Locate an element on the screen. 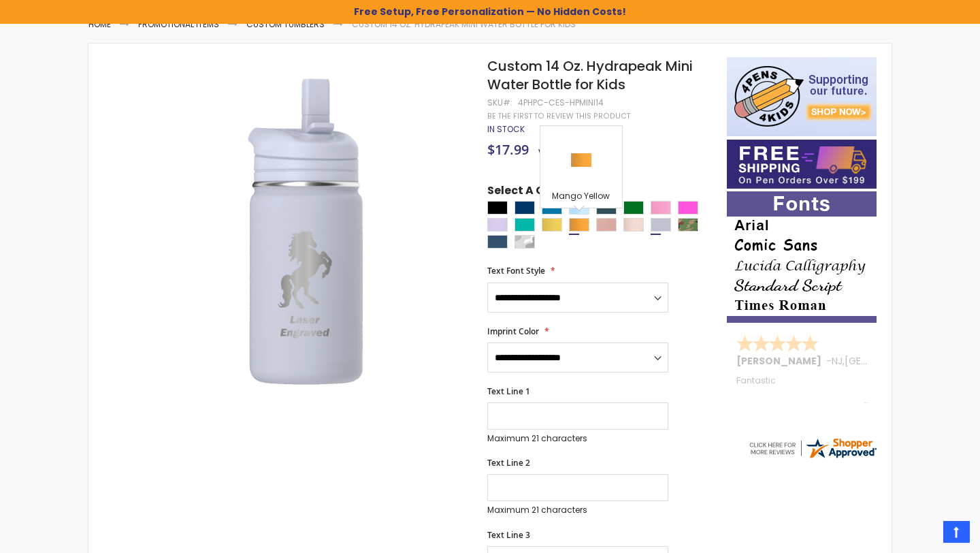 Image resolution: width=980 pixels, height=553 pixels. div: Lemon Yellow is located at coordinates (552, 224).